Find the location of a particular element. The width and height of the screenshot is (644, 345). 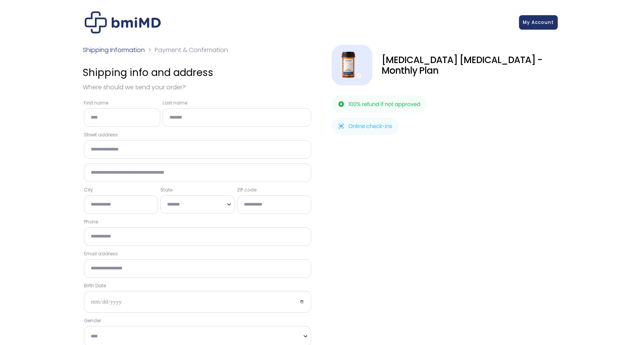

a: Shipping Information is located at coordinates (113, 50).